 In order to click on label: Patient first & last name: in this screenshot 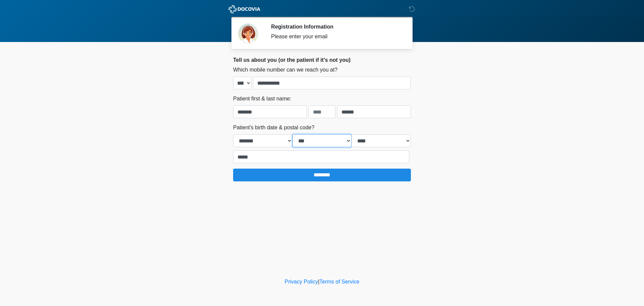, I will do `click(262, 99)`.